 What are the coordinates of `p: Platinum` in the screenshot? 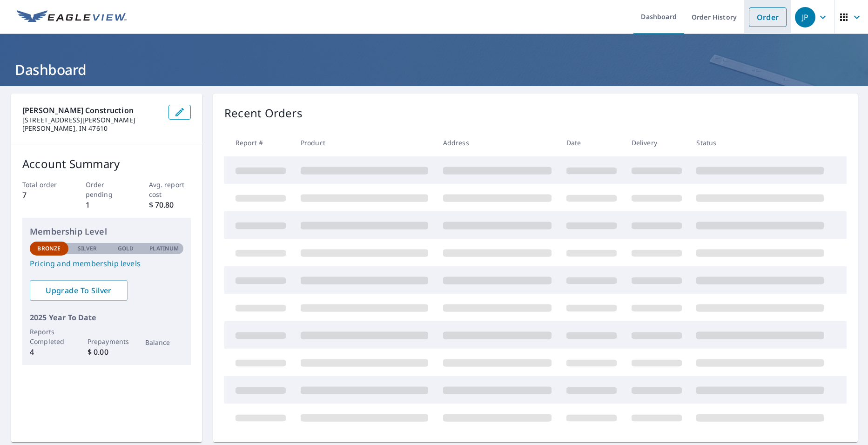 It's located at (164, 249).